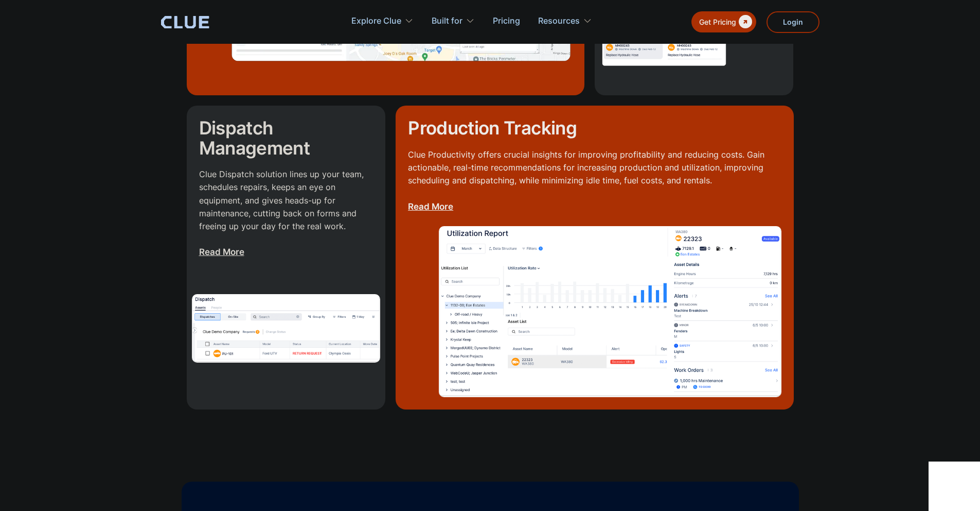 This screenshot has width=980, height=511. I want to click on h2: Dispatch Management, so click(286, 137).